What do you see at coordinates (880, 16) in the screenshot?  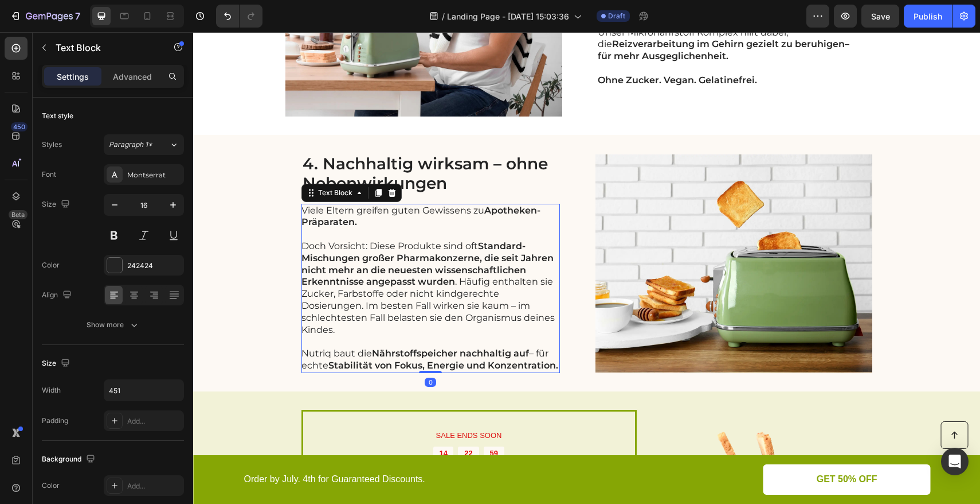 I see `span: Save` at bounding box center [880, 16].